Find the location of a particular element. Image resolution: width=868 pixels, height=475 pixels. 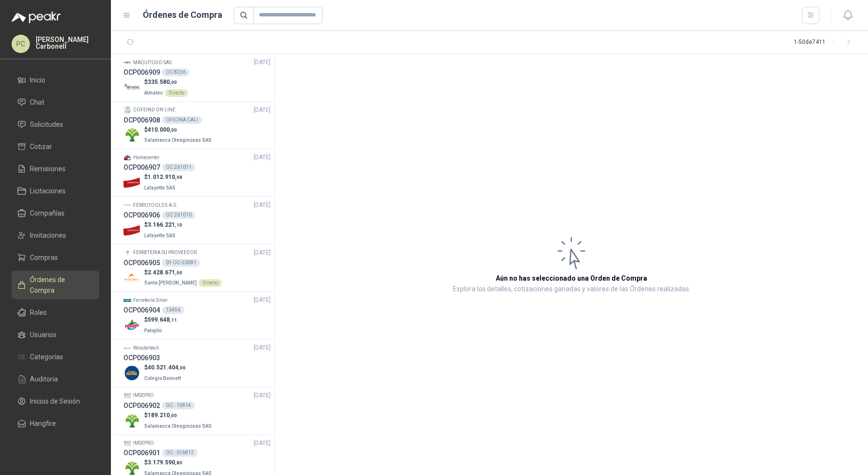

h1: Órdenes de Compra is located at coordinates (182, 15).